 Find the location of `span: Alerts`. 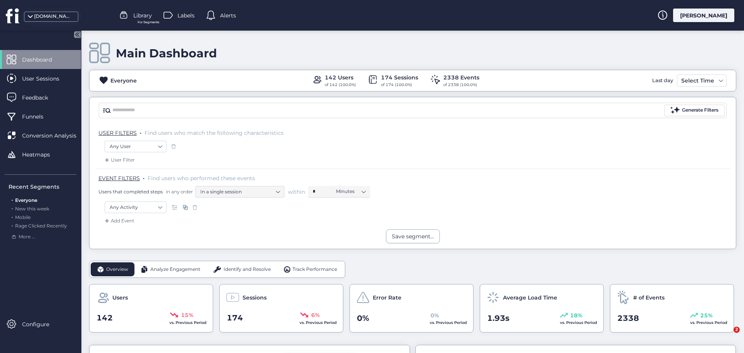

span: Alerts is located at coordinates (228, 16).